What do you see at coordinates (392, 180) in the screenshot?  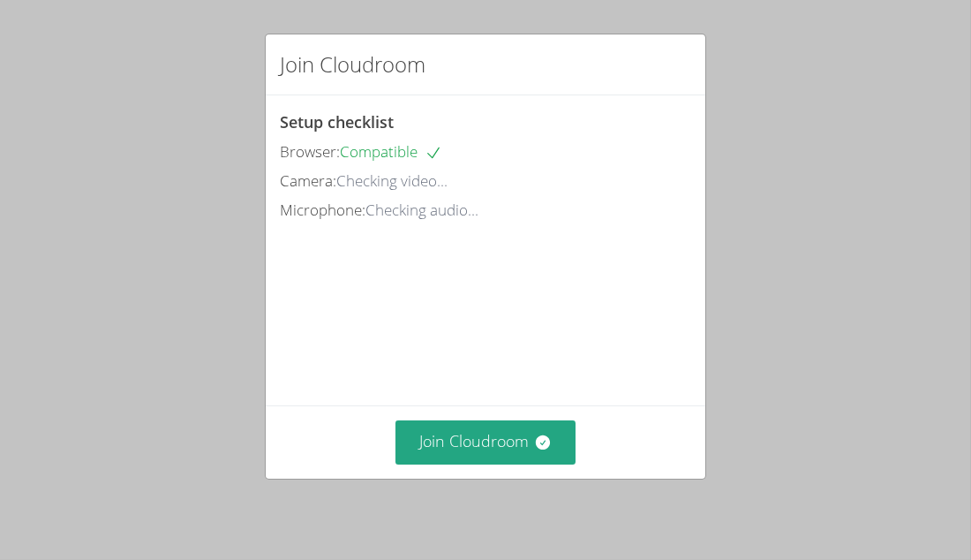 I see `span: Checking video...` at bounding box center [392, 180].